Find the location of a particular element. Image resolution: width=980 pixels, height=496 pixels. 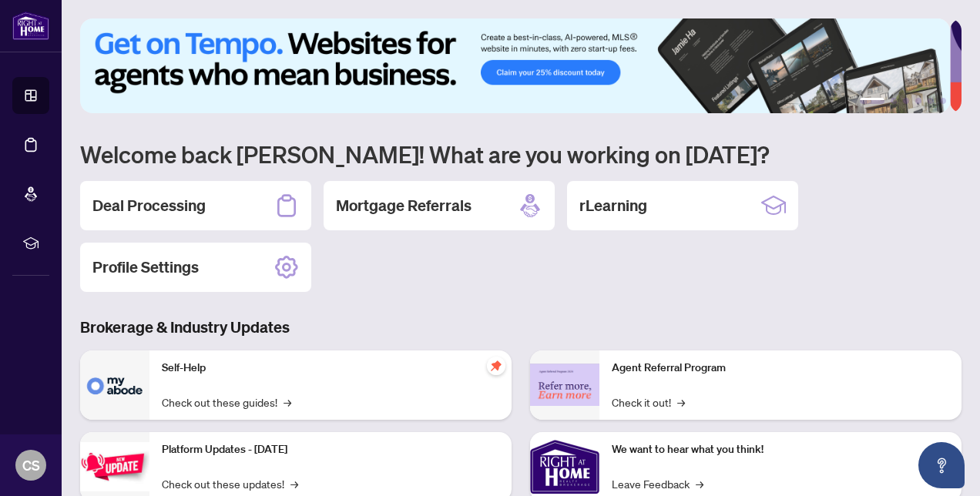

img: logo is located at coordinates (31, 26).